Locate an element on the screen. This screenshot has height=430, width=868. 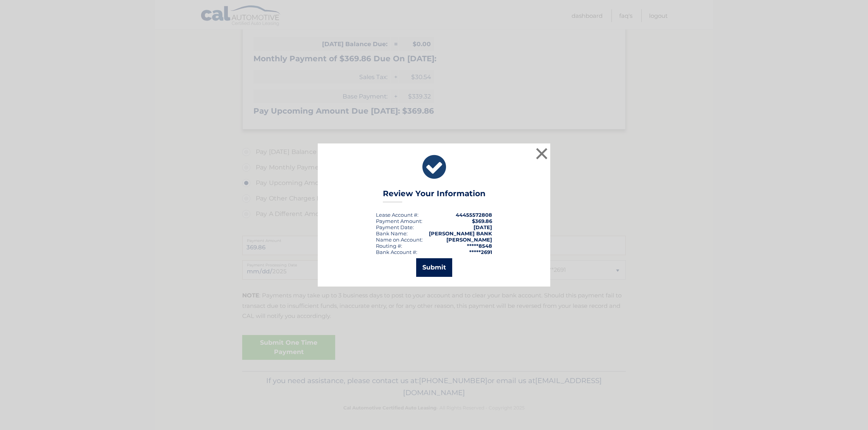
div: Routing #: is located at coordinates (389, 246).